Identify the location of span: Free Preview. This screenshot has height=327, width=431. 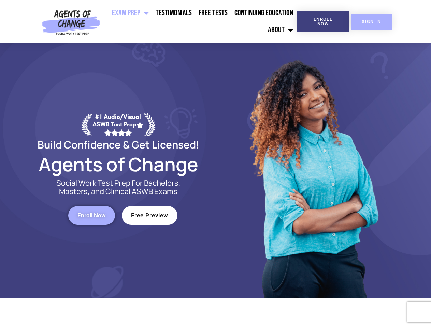
(149, 216).